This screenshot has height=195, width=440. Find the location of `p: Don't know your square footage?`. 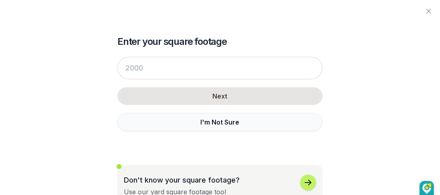

p: Don't know your square footage? is located at coordinates (182, 180).